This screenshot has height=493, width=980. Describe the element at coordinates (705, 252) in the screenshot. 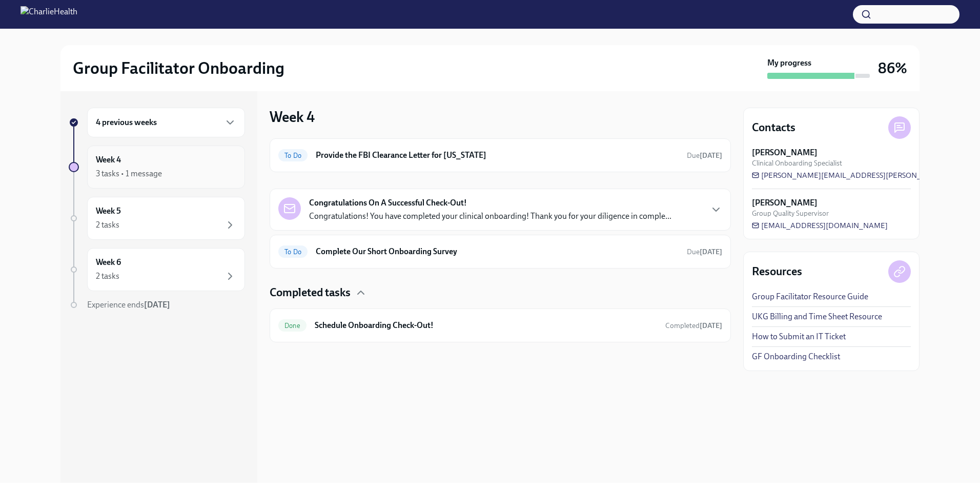

I see `span: October 27th, 2025 10:00` at that location.